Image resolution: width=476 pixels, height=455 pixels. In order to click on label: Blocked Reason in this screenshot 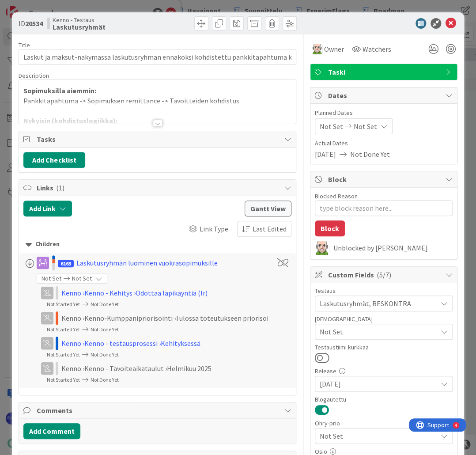, I will do `click(336, 196)`.